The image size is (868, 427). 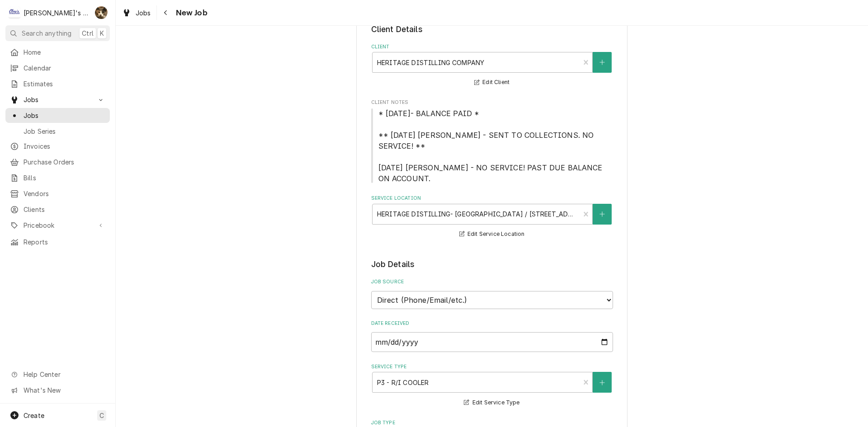 I want to click on a: Calendar, so click(x=57, y=68).